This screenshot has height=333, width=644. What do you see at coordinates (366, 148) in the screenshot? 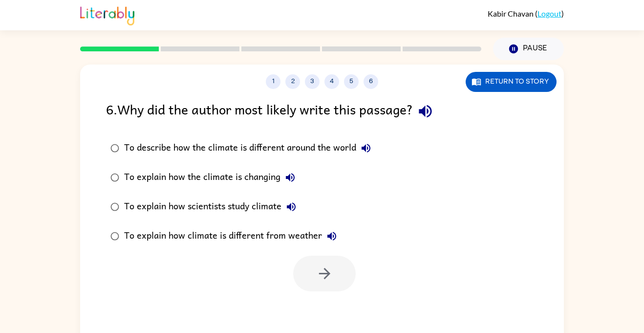
I see `button: To describe how the climate is different around the world` at bounding box center [366, 148].